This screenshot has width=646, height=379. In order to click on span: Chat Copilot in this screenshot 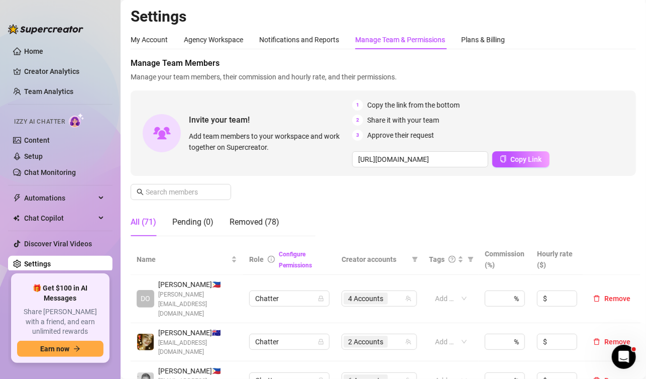, I will do `click(60, 218)`.